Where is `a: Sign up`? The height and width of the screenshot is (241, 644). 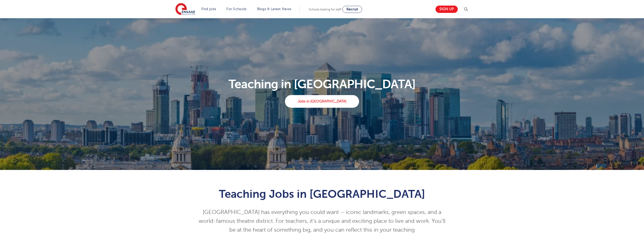
a: Sign up is located at coordinates (447, 9).